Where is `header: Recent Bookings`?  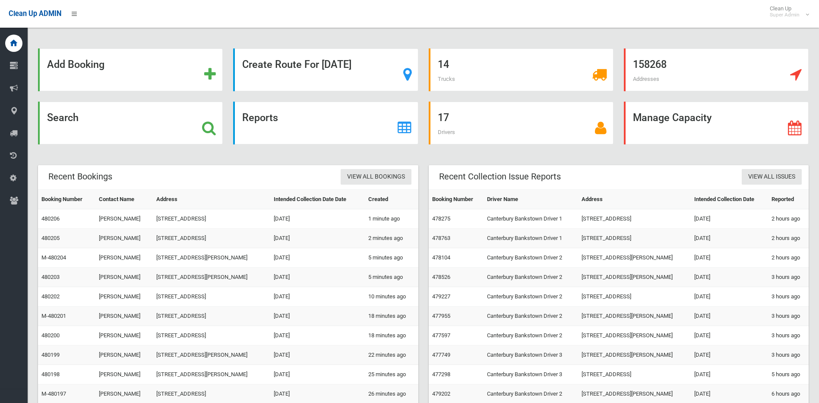 header: Recent Bookings is located at coordinates (80, 176).